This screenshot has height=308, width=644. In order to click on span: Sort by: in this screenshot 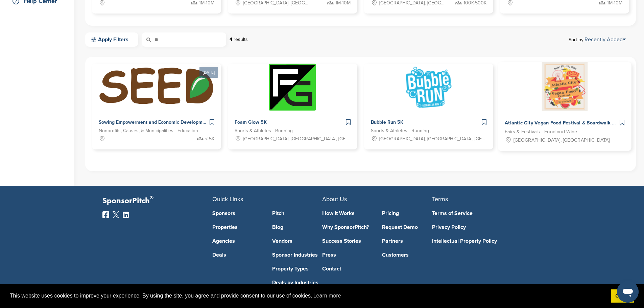, I will do `click(597, 40)`.